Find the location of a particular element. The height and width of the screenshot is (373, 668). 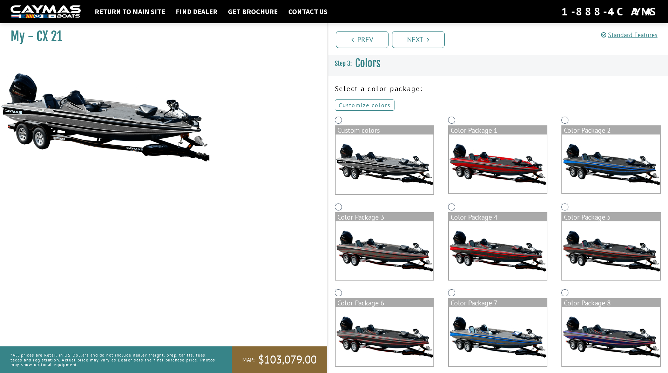

img: color_package_336.png is located at coordinates (611, 251).